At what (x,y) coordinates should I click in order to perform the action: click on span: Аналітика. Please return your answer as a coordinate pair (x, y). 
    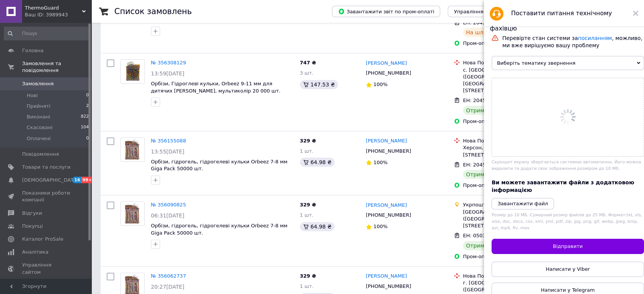
    Looking at the image, I should click on (35, 252).